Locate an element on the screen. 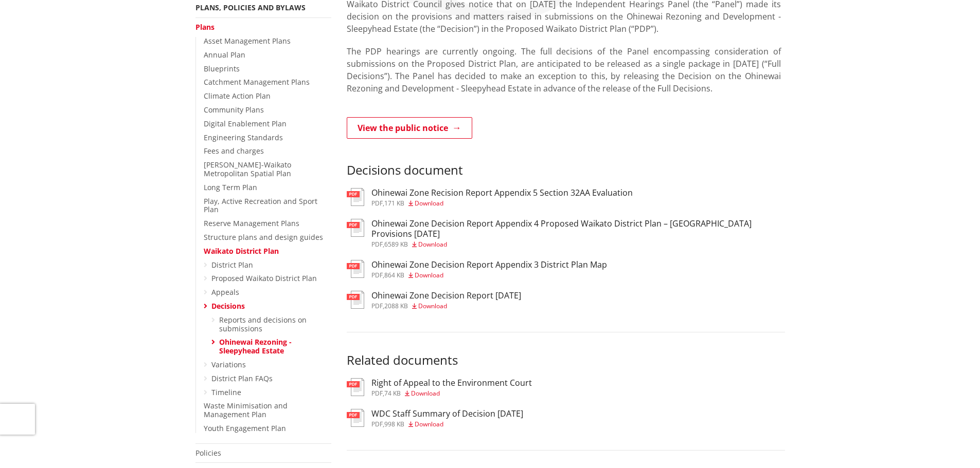  a: Plans, policies and bylaws is located at coordinates (251, 7).